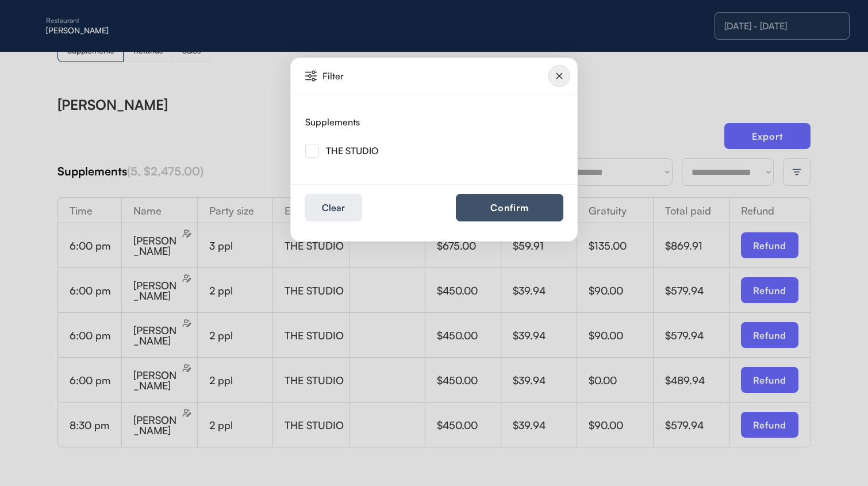 The image size is (868, 486). What do you see at coordinates (333, 122) in the screenshot?
I see `div: Supplements` at bounding box center [333, 122].